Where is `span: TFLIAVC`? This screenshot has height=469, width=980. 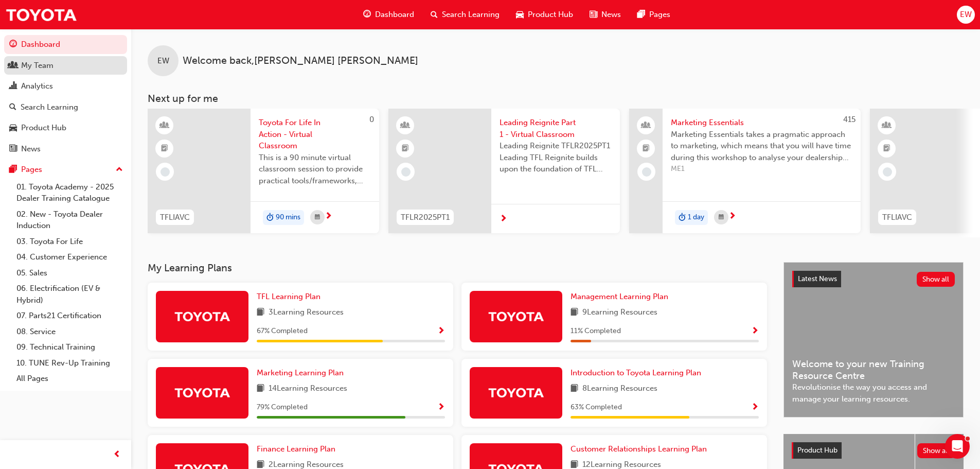 span: TFLIAVC is located at coordinates (175, 217).